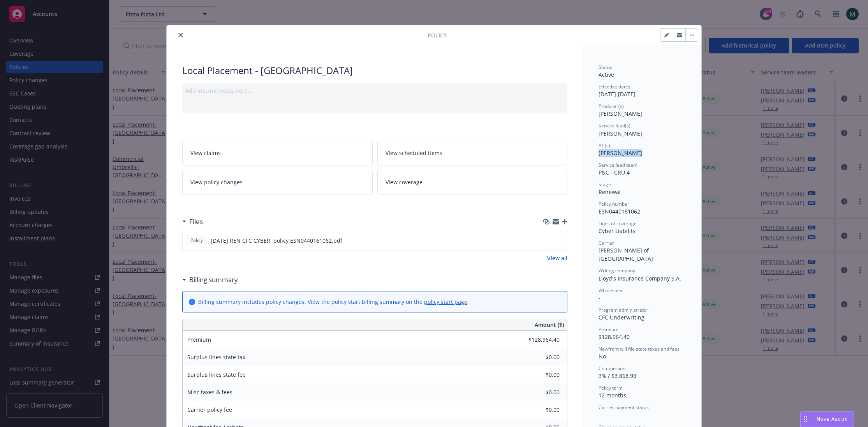 This screenshot has width=868, height=427. I want to click on span: View coverage, so click(404, 181).